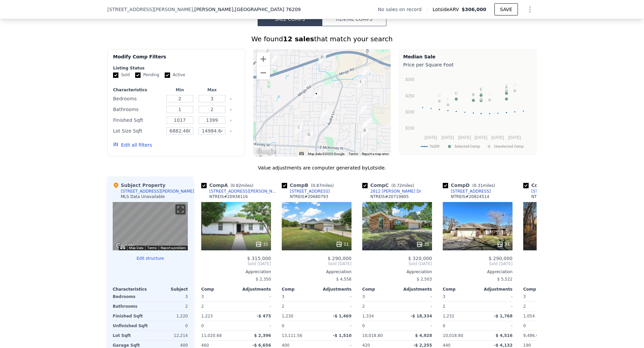 This screenshot has width=644, height=348. Describe the element at coordinates (212, 90) in the screenshot. I see `div: Max` at that location.